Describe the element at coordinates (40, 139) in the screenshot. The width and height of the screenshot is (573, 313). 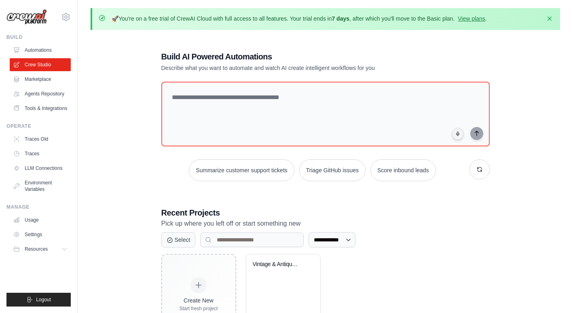
I see `a: Traces Old` at that location.